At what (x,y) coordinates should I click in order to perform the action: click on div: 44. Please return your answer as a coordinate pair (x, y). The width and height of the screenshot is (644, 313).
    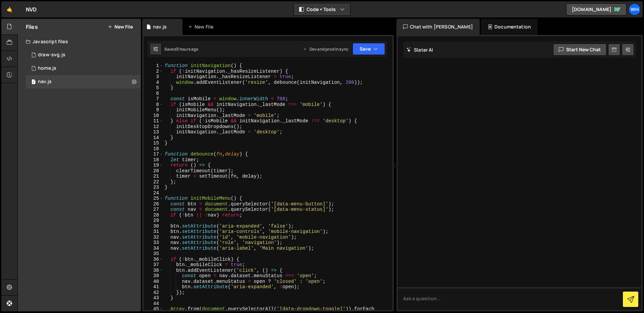
    Looking at the image, I should click on (153, 304).